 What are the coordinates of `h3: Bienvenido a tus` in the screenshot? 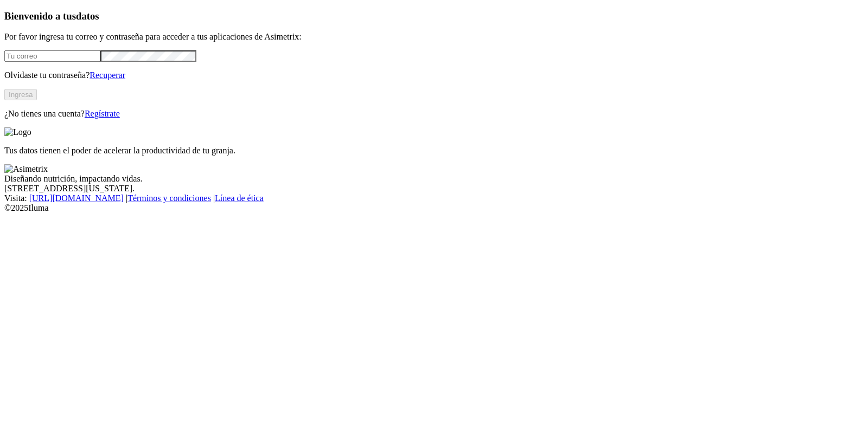 It's located at (434, 16).